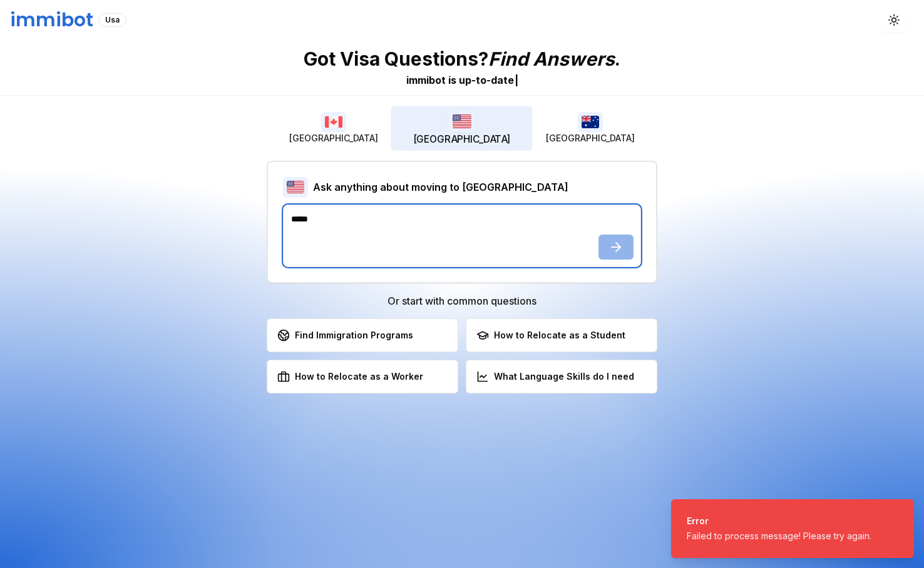 Image resolution: width=924 pixels, height=568 pixels. I want to click on h1: immibot, so click(51, 20).